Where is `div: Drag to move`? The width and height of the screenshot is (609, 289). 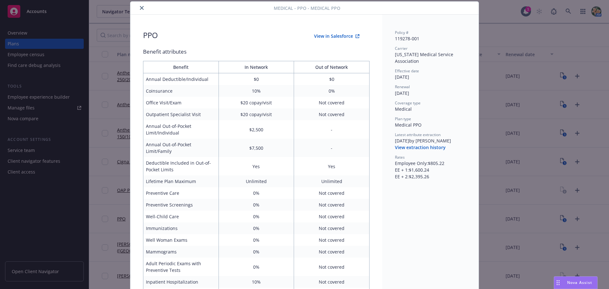
div: Drag to move is located at coordinates (558, 283).